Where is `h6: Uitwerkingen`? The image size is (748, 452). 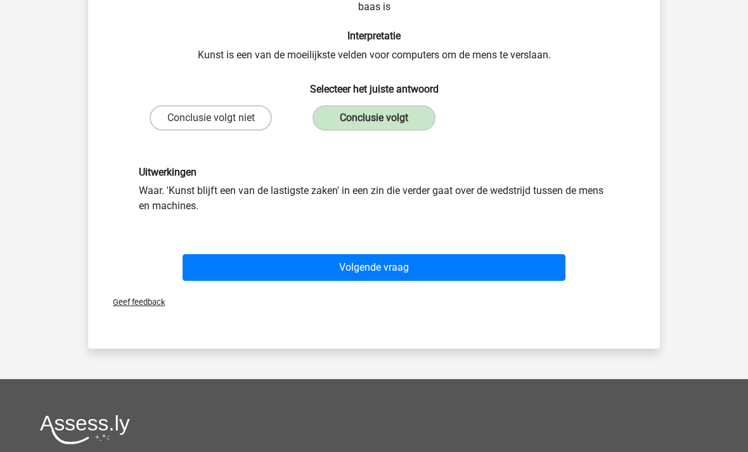
h6: Uitwerkingen is located at coordinates (374, 172).